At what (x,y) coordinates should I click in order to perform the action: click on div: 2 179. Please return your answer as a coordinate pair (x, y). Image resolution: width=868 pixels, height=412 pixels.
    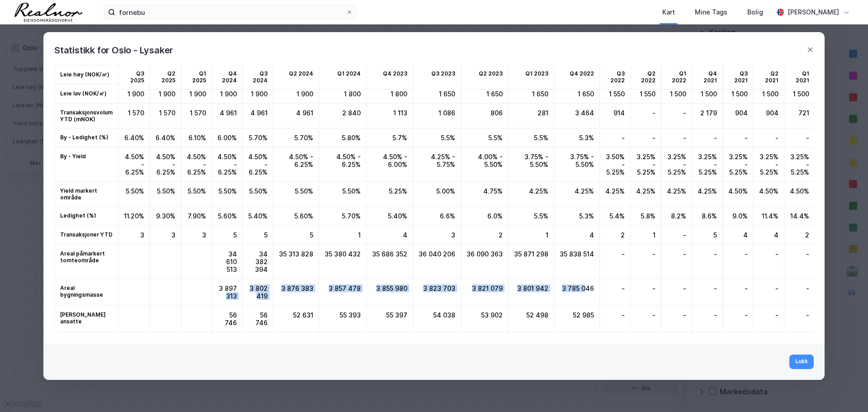
    Looking at the image, I should click on (708, 116).